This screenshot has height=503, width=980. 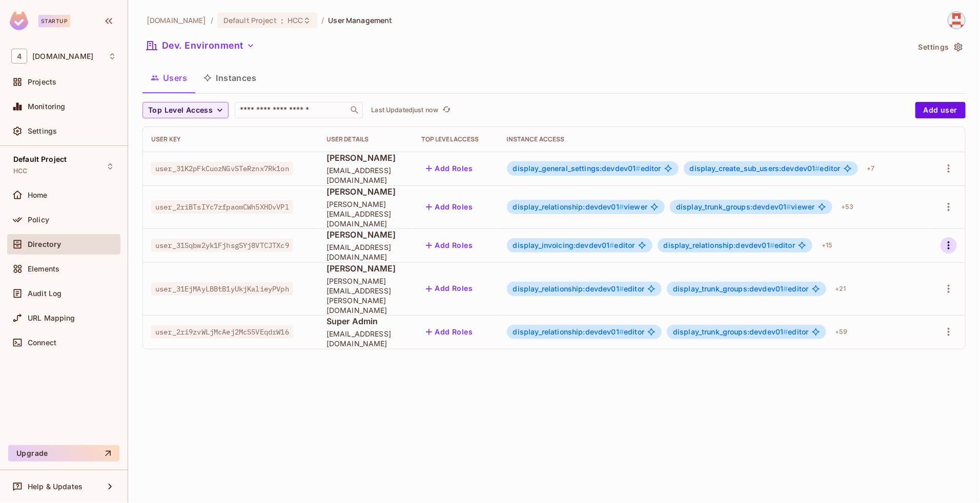 What do you see at coordinates (186, 110) in the screenshot?
I see `button: Top Level Access` at bounding box center [186, 110].